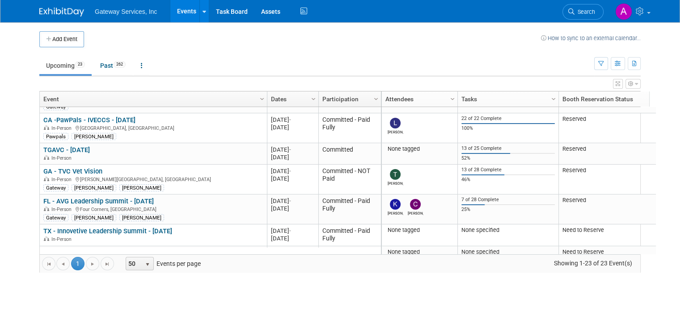  Describe the element at coordinates (80, 64) in the screenshot. I see `span: 23` at that location.